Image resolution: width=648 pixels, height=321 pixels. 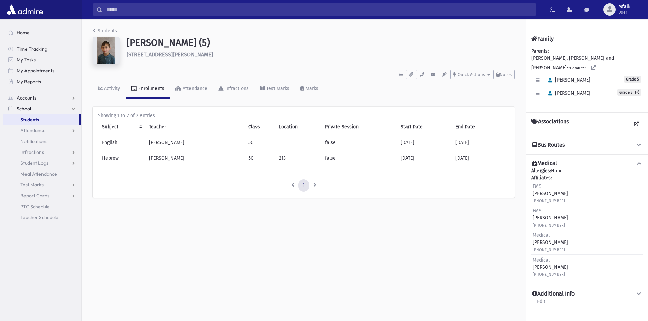 I want to click on span: Infractions, so click(x=32, y=152).